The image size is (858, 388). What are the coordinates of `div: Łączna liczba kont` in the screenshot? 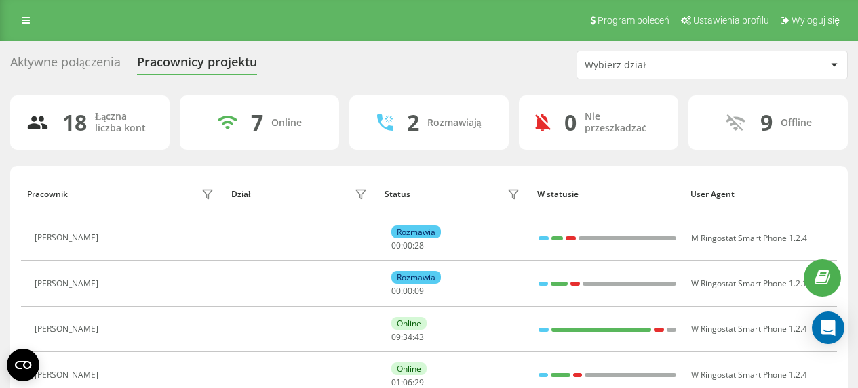 It's located at (124, 123).